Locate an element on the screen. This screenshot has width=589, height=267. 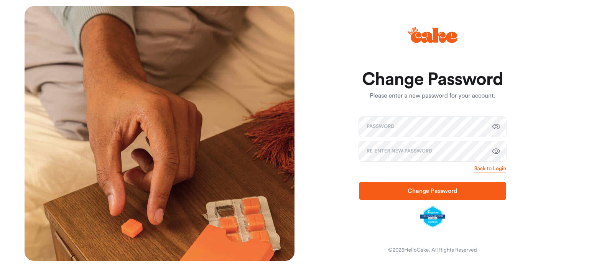
div: © 2025 HelloCake. All Rights Reserved is located at coordinates (432, 250).